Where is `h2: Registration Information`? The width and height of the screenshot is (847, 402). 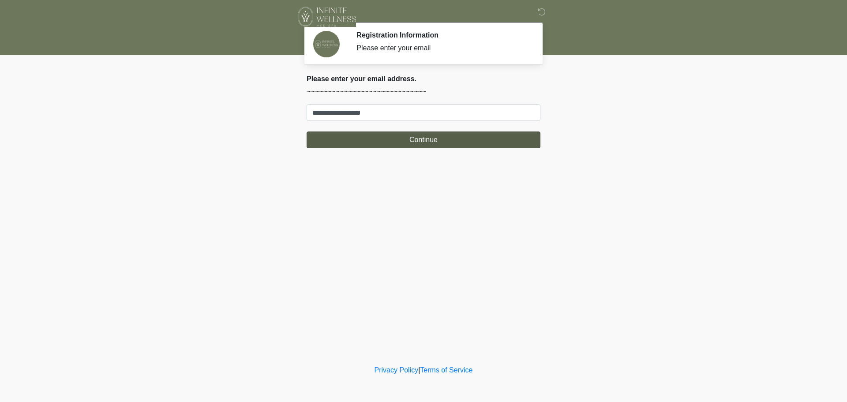 h2: Registration Information is located at coordinates (441, 35).